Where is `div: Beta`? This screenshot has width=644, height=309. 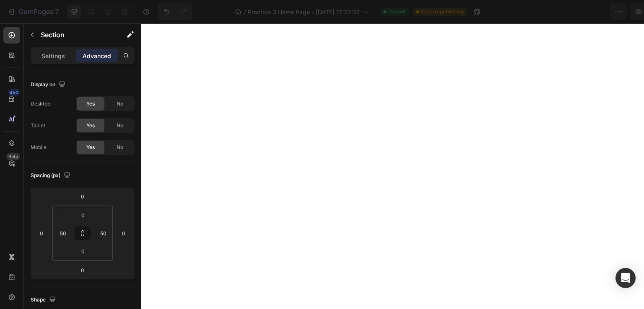 div: Beta is located at coordinates (13, 156).